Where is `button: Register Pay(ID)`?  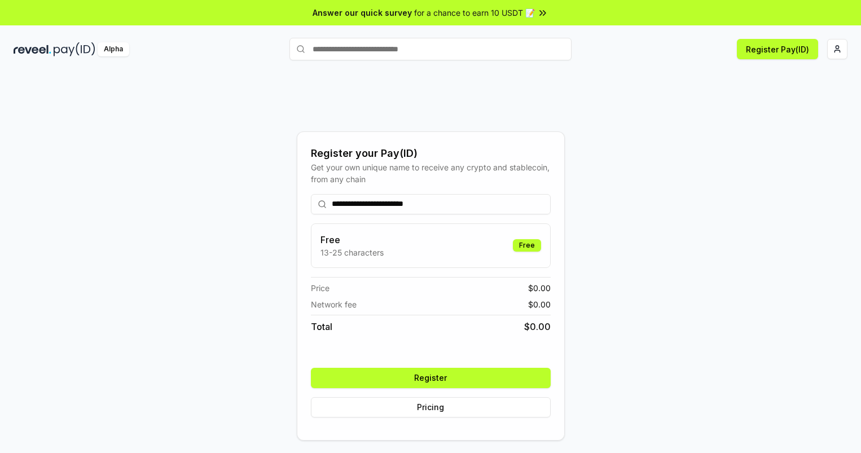 button: Register Pay(ID) is located at coordinates (778, 49).